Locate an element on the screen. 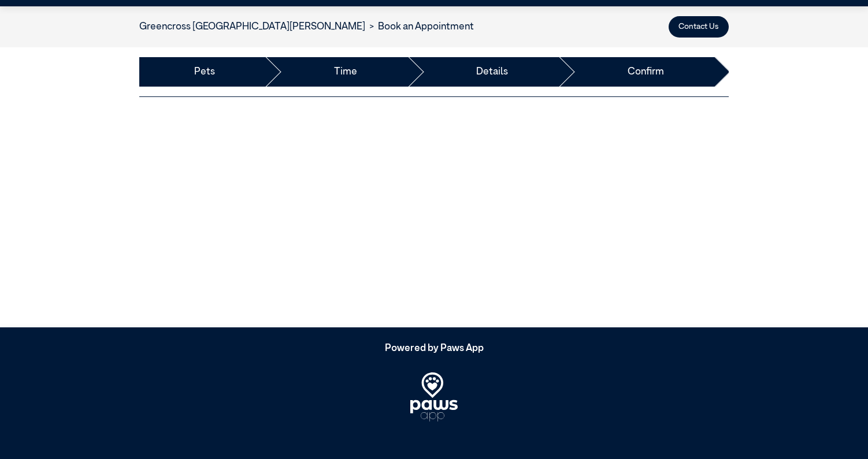 The image size is (868, 459). a: Pets is located at coordinates (205, 72).